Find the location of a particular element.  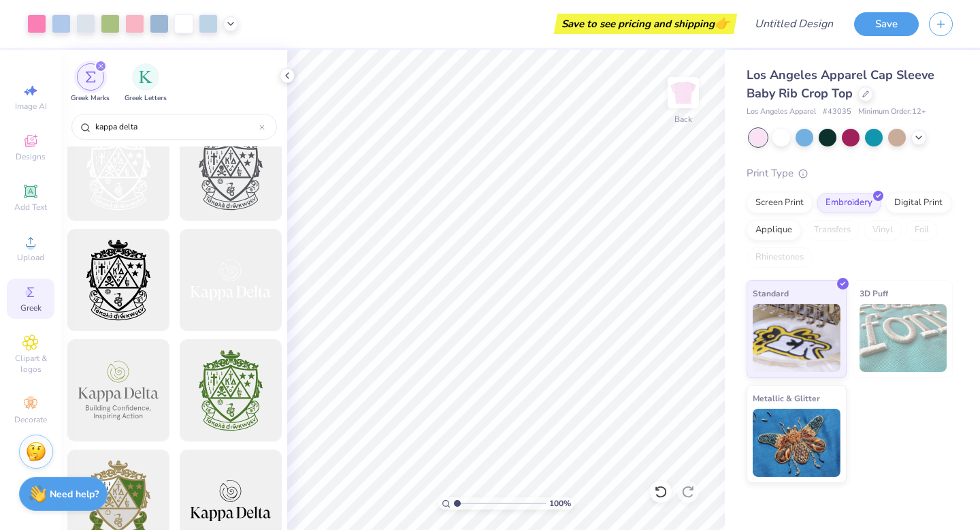

span: 100 % is located at coordinates (560, 504).